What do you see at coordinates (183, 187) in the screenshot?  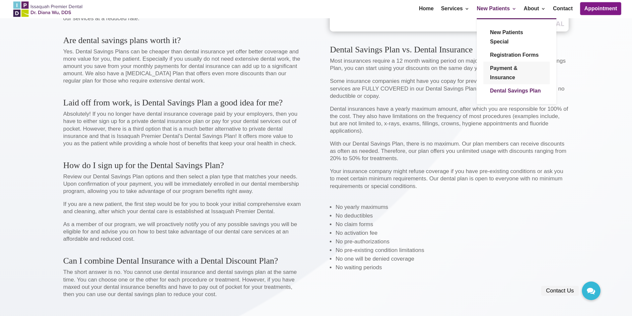 I see `p: Review our Dental Savings Plan options and then select a plan type that matches your needs. Upon ...` at bounding box center [183, 187].